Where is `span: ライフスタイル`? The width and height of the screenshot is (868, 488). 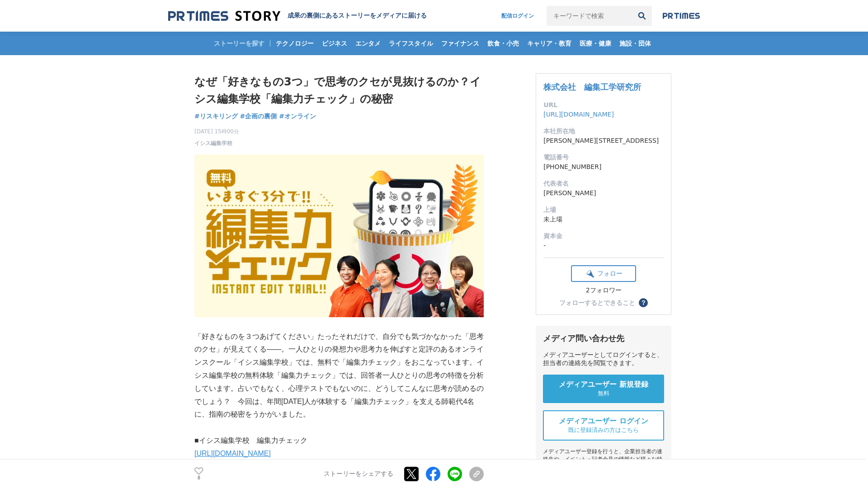
span: ライフスタイル is located at coordinates (411, 43).